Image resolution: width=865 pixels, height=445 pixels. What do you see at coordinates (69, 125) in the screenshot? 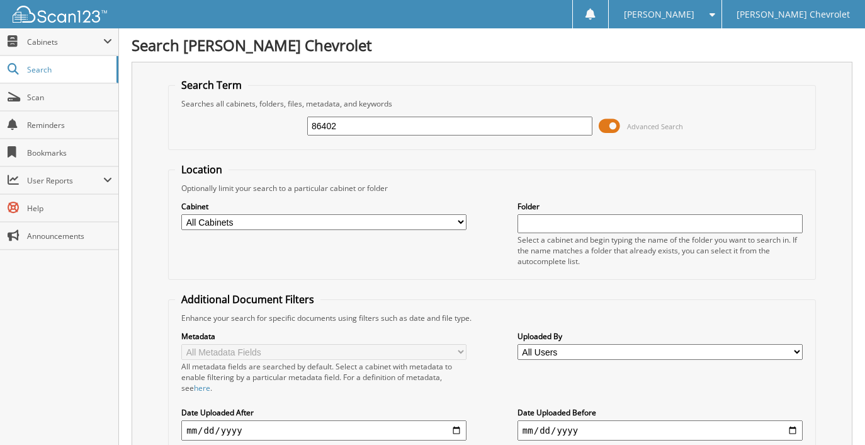
I see `span: Reminders` at bounding box center [69, 125].